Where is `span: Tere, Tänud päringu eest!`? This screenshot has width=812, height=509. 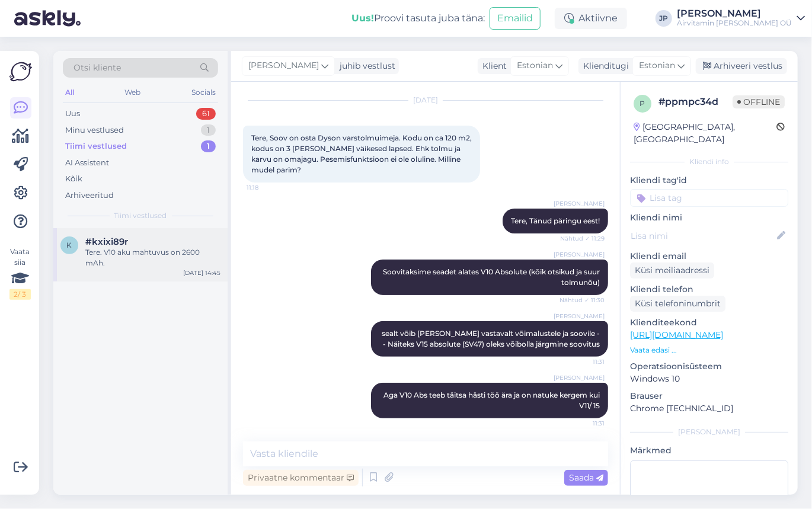 span: Tere, Tänud päringu eest! is located at coordinates (556, 221).